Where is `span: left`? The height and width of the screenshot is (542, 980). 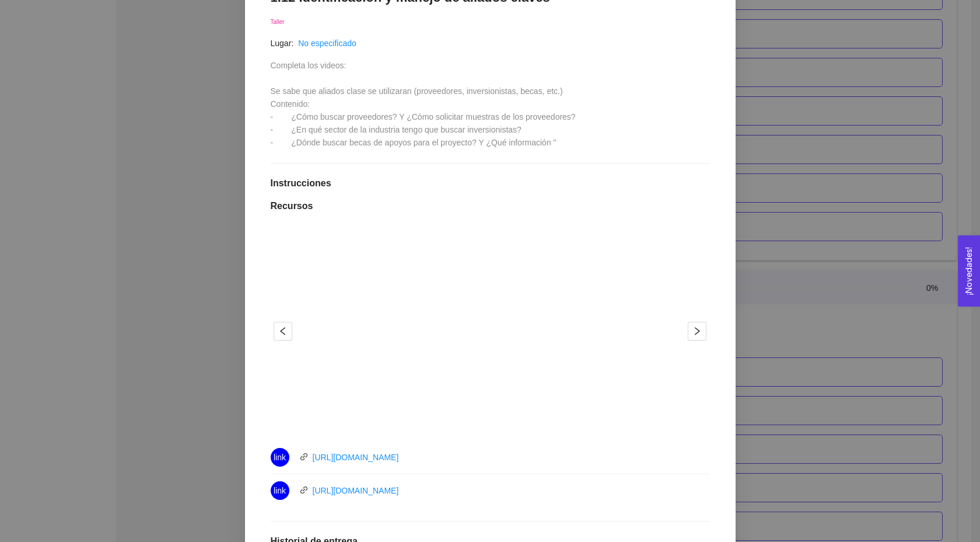 span: left is located at coordinates (283, 331).